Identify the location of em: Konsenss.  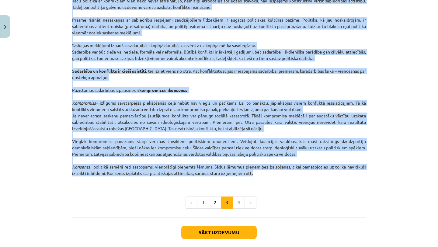
(81, 167).